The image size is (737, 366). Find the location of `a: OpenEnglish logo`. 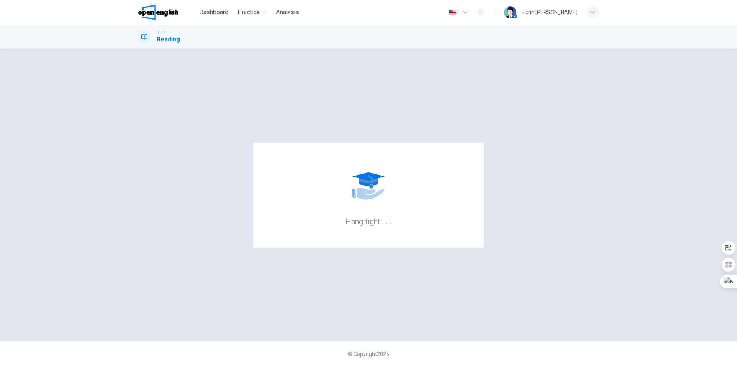

a: OpenEnglish logo is located at coordinates (167, 12).